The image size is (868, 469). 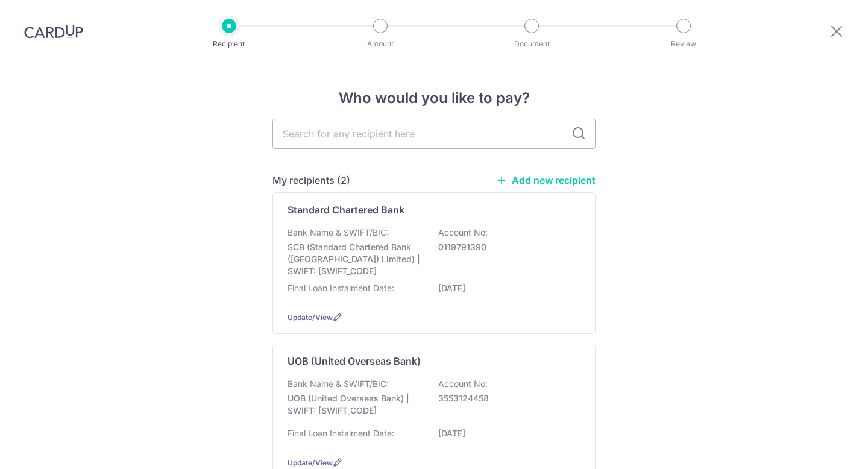 I want to click on p: UOB (United Overseas Bank), so click(x=354, y=361).